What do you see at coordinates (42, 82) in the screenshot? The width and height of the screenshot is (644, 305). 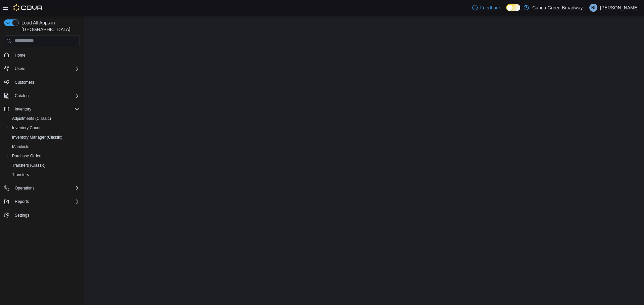 I see `button: Customers` at bounding box center [42, 82].